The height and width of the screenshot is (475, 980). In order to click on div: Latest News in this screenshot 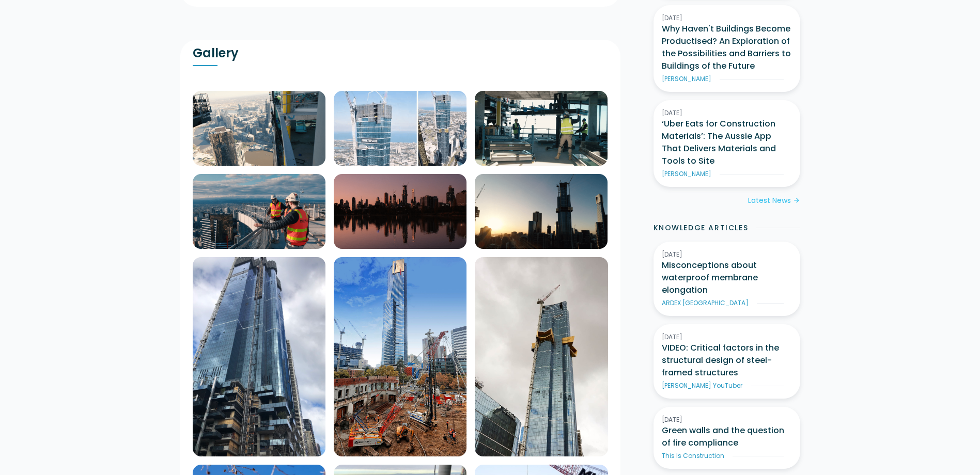, I will do `click(769, 200)`.